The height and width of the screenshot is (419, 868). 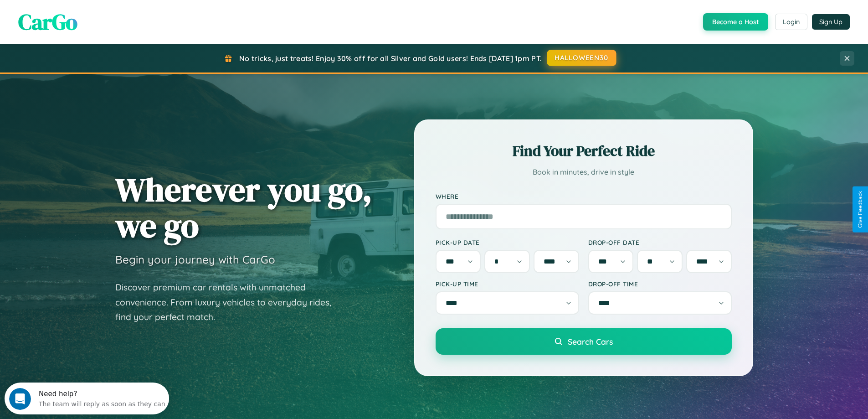 I want to click on h2: Find Your Perfect Ride, so click(x=584, y=151).